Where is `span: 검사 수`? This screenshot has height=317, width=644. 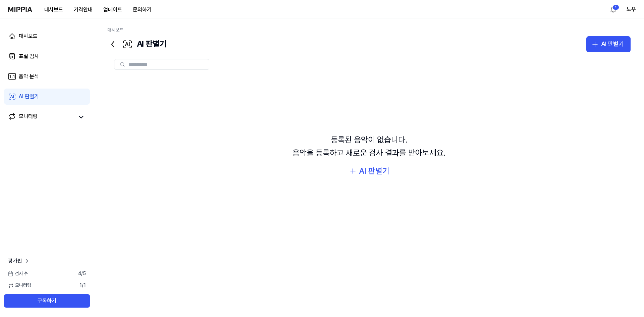
span: 검사 수 is located at coordinates (18, 274).